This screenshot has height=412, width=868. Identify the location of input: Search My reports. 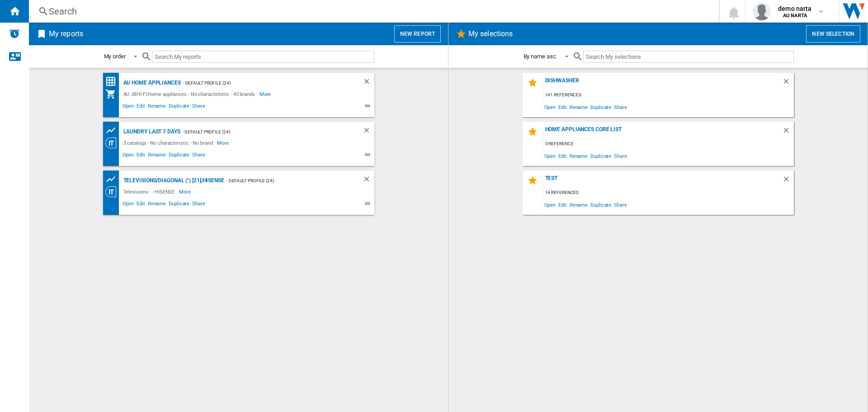
(263, 57).